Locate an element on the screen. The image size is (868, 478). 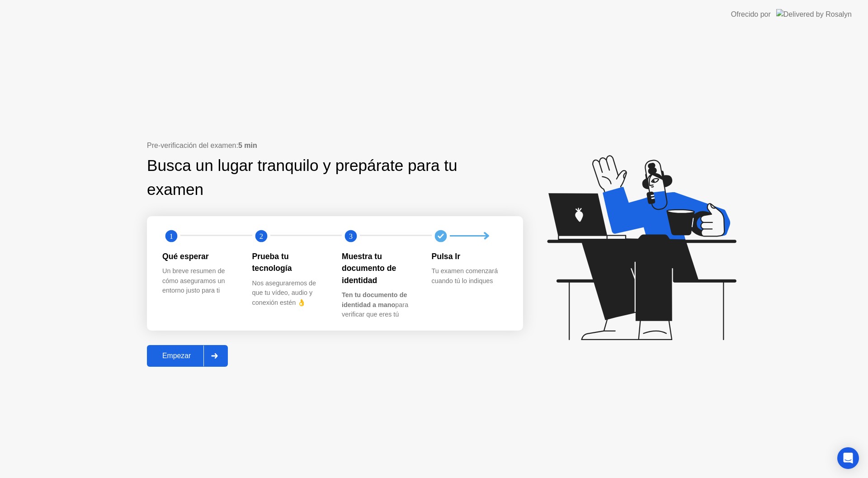
div: Open Intercom Messenger is located at coordinates (848, 458).